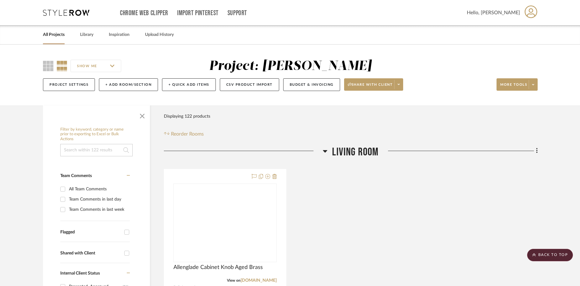  What do you see at coordinates (99, 189) in the screenshot?
I see `div: All Team Comments` at bounding box center [99, 189].